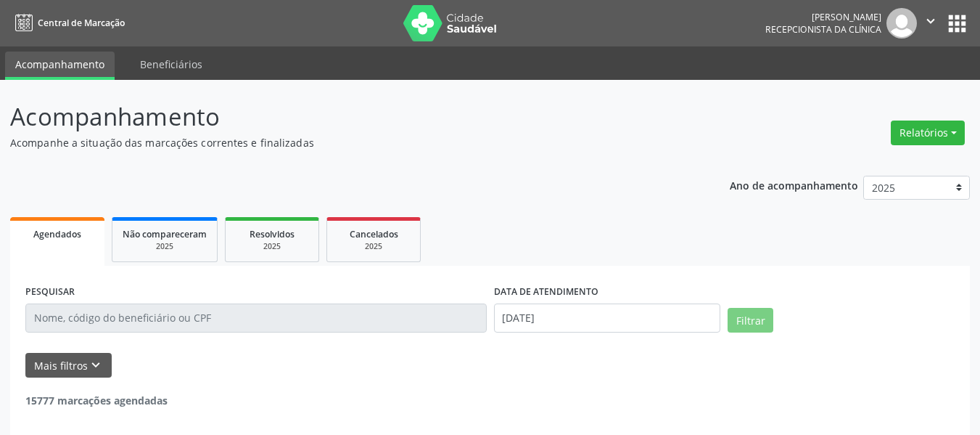  I want to click on span: Não compareceram, so click(165, 234).